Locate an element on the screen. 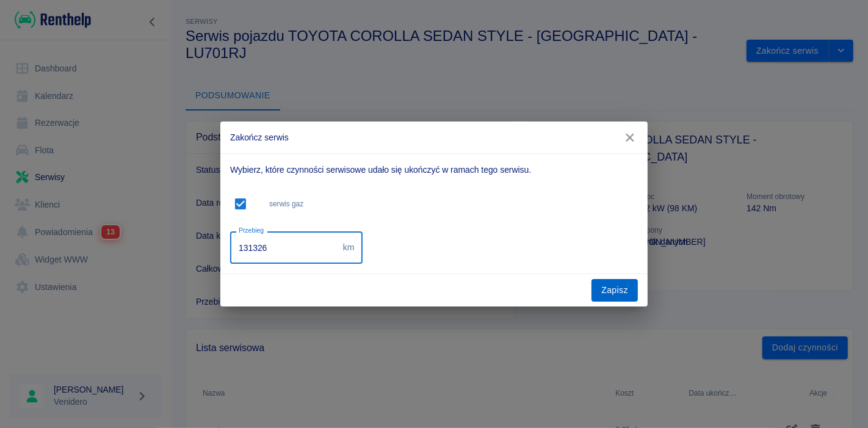 Image resolution: width=868 pixels, height=428 pixels. p: Wybierz, które czynności serwisowe udało się ukończyć w ramach tego serwisu. is located at coordinates (434, 170).